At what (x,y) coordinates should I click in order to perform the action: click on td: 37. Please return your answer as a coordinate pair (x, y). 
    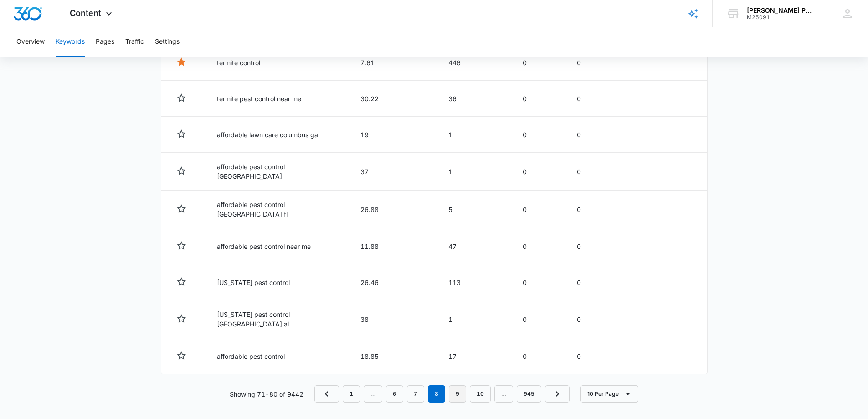
    Looking at the image, I should click on (393, 171).